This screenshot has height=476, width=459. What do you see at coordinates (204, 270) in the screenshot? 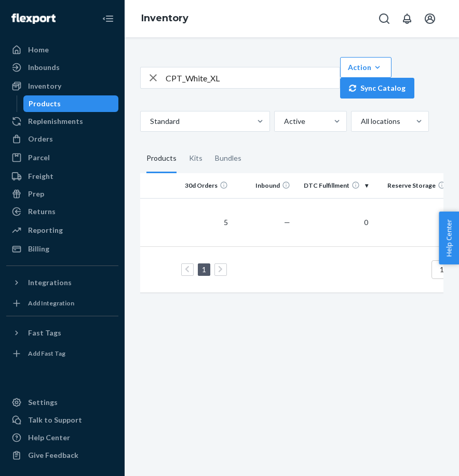
I see `a: Page 1 is your current page` at bounding box center [204, 270].